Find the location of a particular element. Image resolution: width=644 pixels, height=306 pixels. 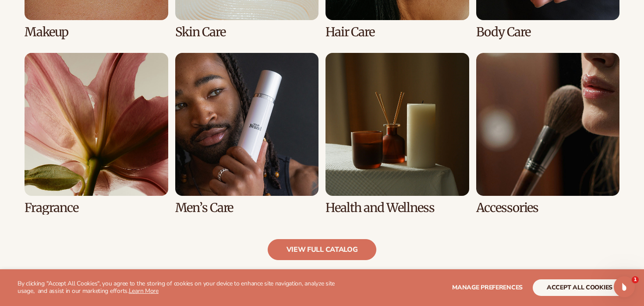

h3: Makeup is located at coordinates (96, 32).